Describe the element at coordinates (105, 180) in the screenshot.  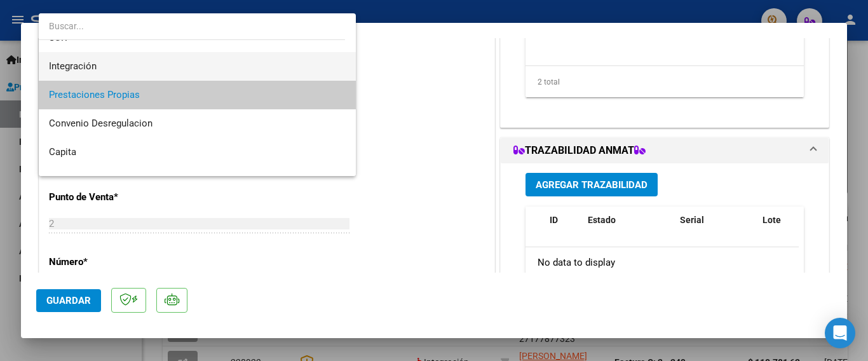
I see `span: Discapacidad sin recupero` at that location.